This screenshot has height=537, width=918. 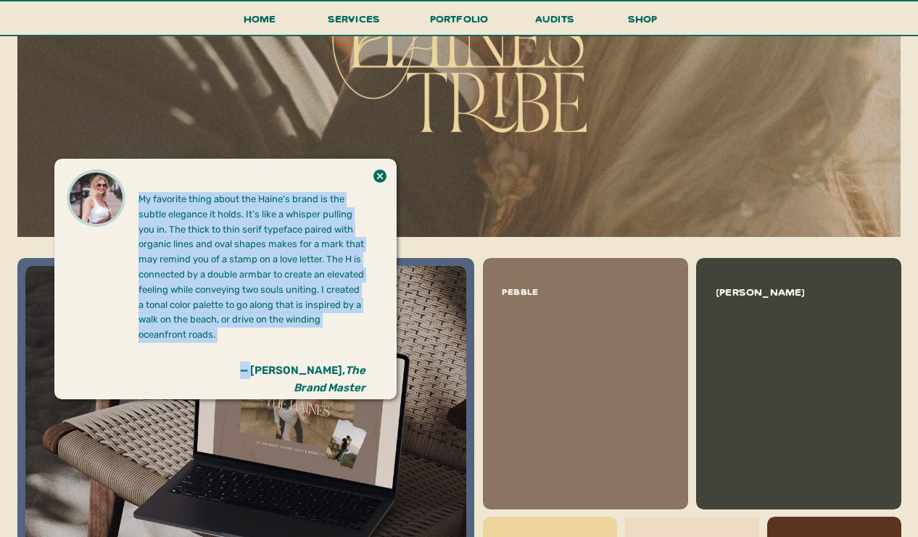 I want to click on a: portfolio, so click(x=459, y=22).